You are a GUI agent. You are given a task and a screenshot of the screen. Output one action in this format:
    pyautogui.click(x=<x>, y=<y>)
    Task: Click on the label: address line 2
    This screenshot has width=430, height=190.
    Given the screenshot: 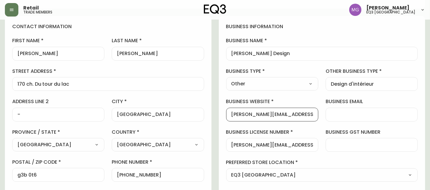 What is the action you would take?
    pyautogui.click(x=58, y=102)
    